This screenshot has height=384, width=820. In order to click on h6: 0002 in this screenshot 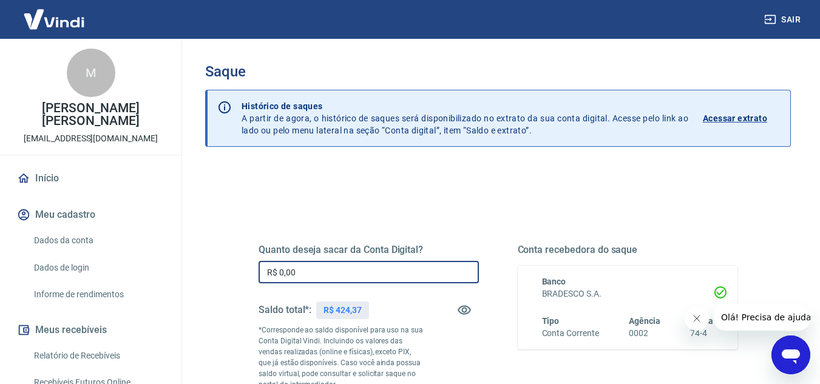, I will do `click(645, 333)`.